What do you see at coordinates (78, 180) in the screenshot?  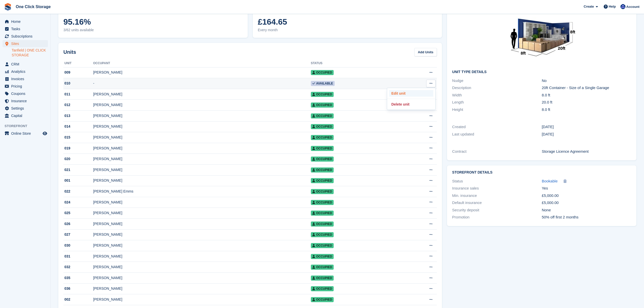 I see `div: 001` at bounding box center [78, 180].